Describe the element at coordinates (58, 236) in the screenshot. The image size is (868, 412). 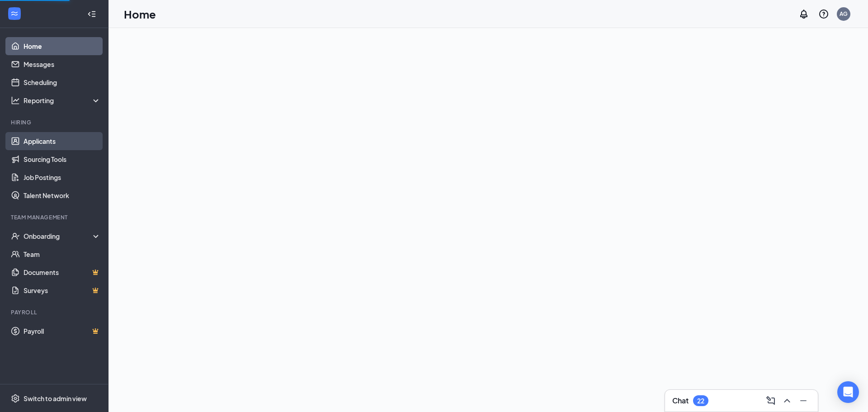
I see `div: Onboarding` at that location.